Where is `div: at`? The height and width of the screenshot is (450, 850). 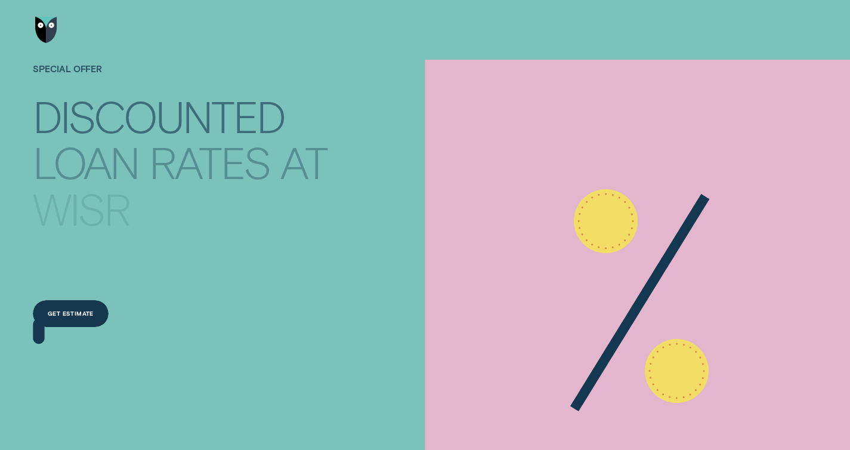 div: at is located at coordinates (303, 162).